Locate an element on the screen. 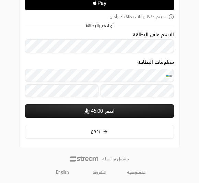 The height and width of the screenshot is (183, 199). span: سيتم حفظ بيانات بطاقتك بأمان is located at coordinates (138, 17).